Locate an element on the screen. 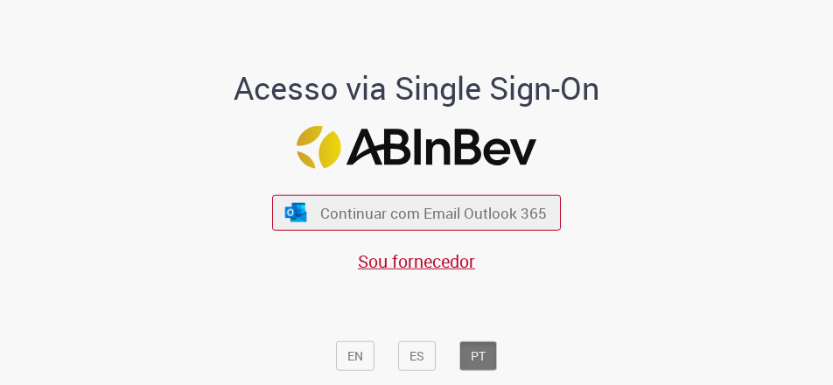 The width and height of the screenshot is (833, 385). a: Sou fornecedor is located at coordinates (416, 261).